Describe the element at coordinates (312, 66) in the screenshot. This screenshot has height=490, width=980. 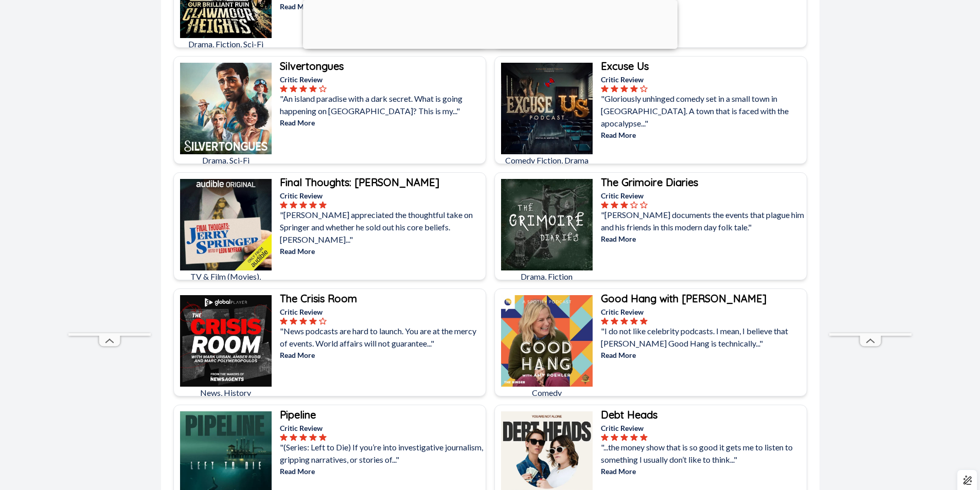
I see `b: Silvertongues` at that location.